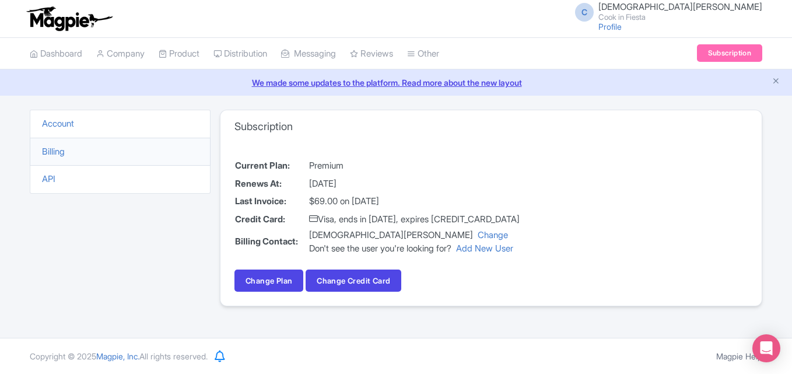 The height and width of the screenshot is (374, 792). I want to click on a: Distribution, so click(240, 54).